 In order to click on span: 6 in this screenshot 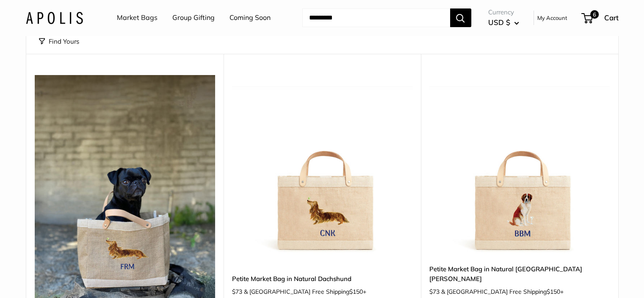, I will do `click(594, 14)`.